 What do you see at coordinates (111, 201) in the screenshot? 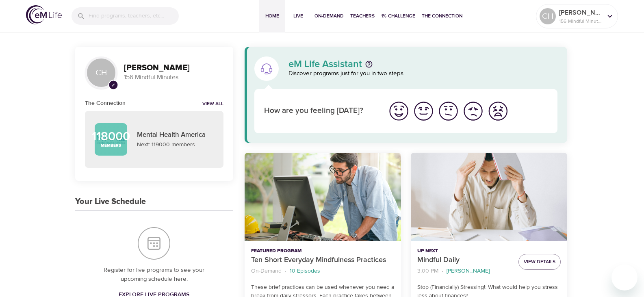
I see `h3: Your Live Schedule` at bounding box center [111, 201].